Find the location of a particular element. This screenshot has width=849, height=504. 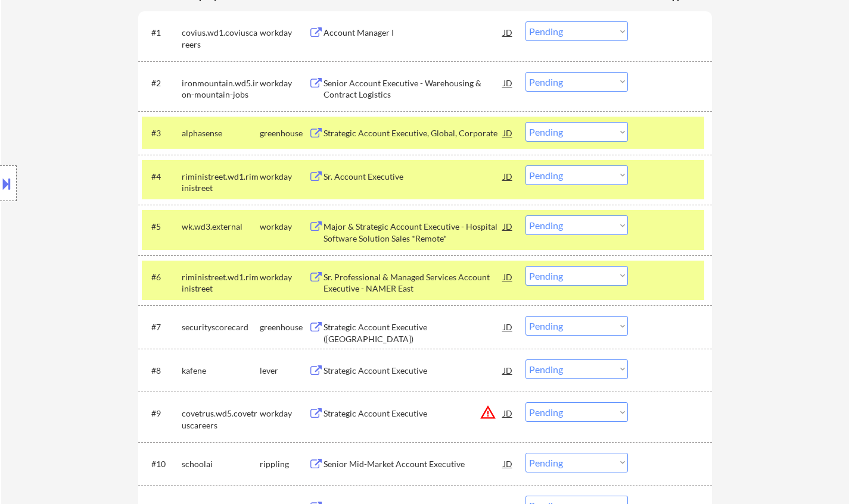

div: securityscorecard is located at coordinates (220, 327).